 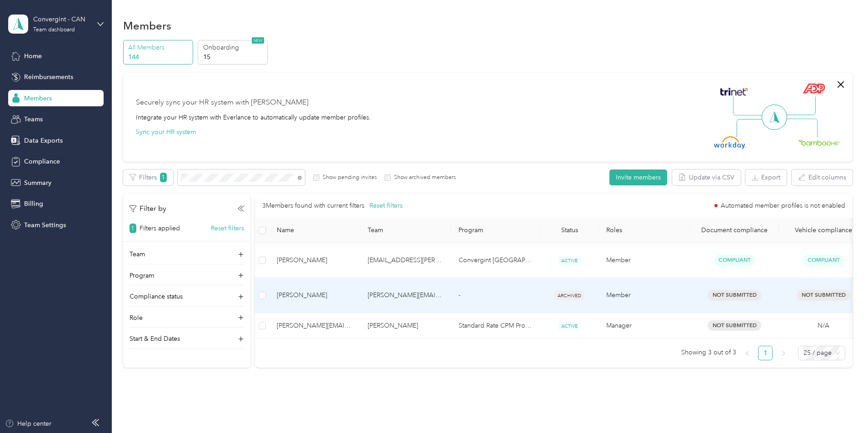 I want to click on td: wess.lambright@convergint.com, so click(x=406, y=260).